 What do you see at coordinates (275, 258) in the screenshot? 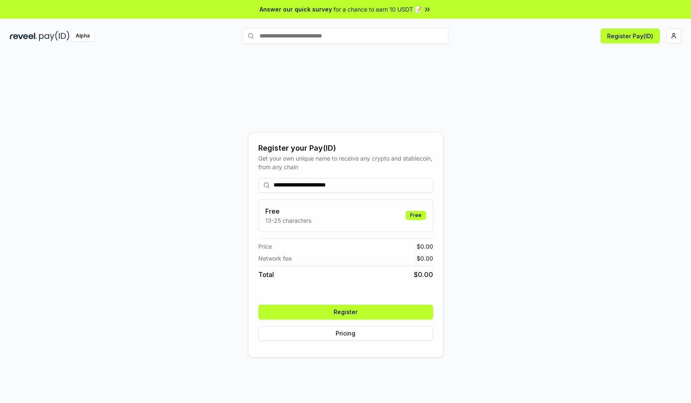
I see `span: Network fee` at bounding box center [275, 258].